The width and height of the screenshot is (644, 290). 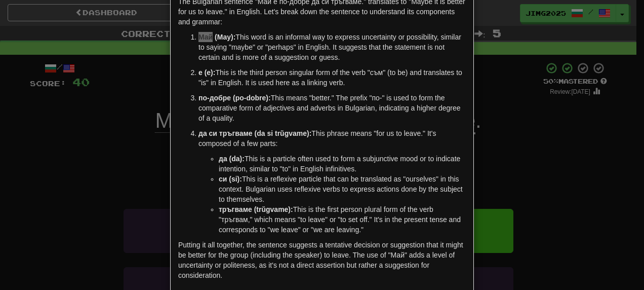 What do you see at coordinates (207, 73) in the screenshot?
I see `strong: е (e):` at bounding box center [207, 73].